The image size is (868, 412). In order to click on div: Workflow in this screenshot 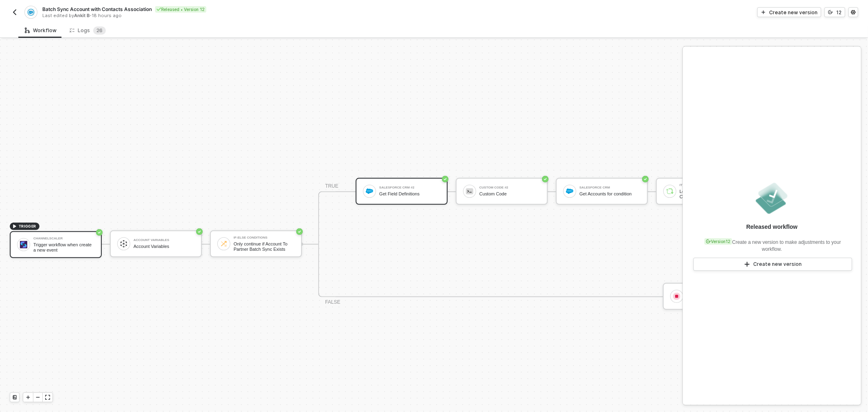, I will do `click(40, 31)`.